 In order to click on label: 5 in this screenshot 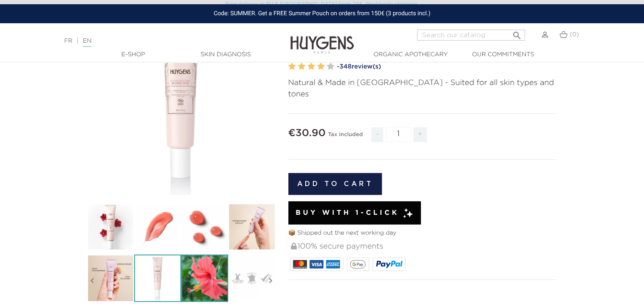, I will do `click(331, 66)`.